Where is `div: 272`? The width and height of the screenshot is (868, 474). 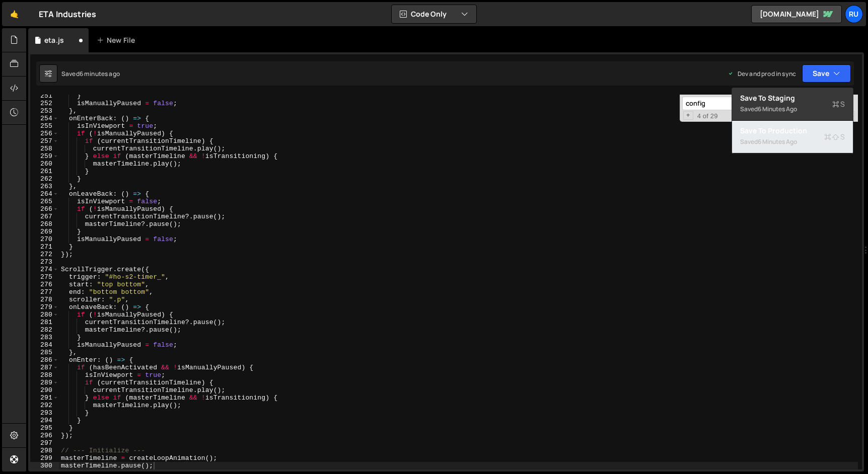
div: 272 is located at coordinates (44, 254).